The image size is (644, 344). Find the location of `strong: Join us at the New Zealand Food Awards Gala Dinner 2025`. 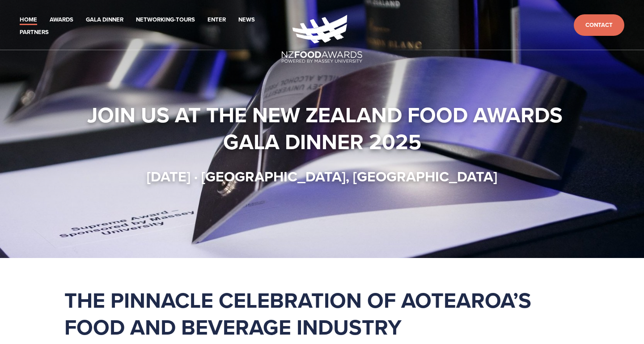

strong: Join us at the New Zealand Food Awards Gala Dinner 2025 is located at coordinates (328, 128).